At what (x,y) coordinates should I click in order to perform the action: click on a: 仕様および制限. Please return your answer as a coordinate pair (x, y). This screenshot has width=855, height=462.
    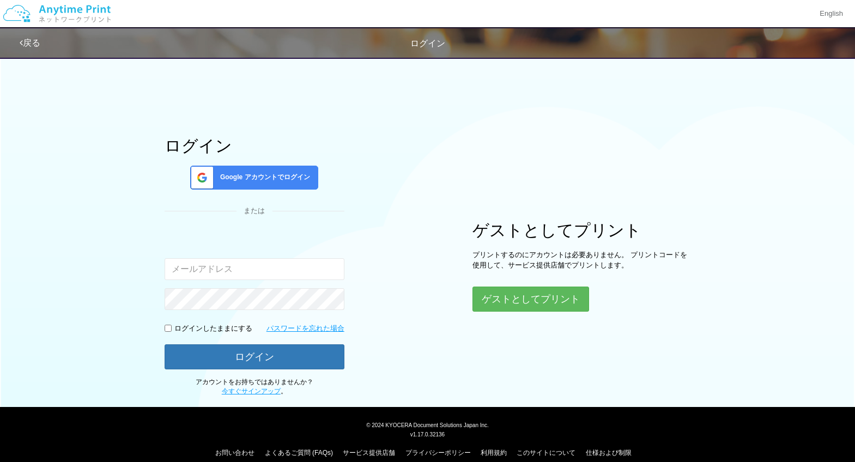
    Looking at the image, I should click on (609, 453).